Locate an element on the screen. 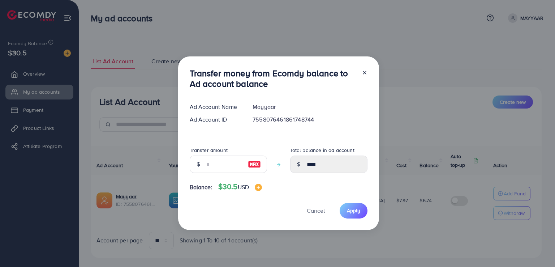 The width and height of the screenshot is (555, 267). div: Ad Account ID is located at coordinates (215, 119).